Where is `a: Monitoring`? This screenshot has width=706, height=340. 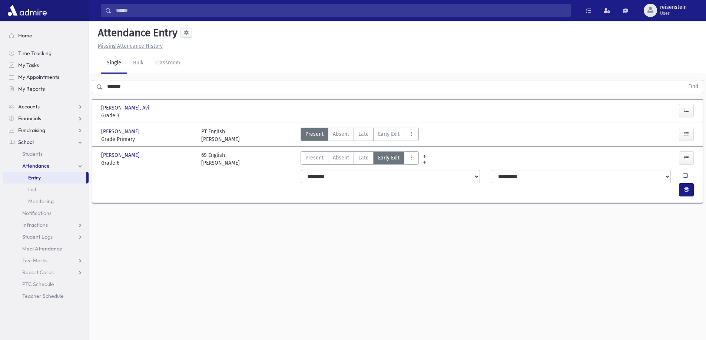 a: Monitoring is located at coordinates (46, 201).